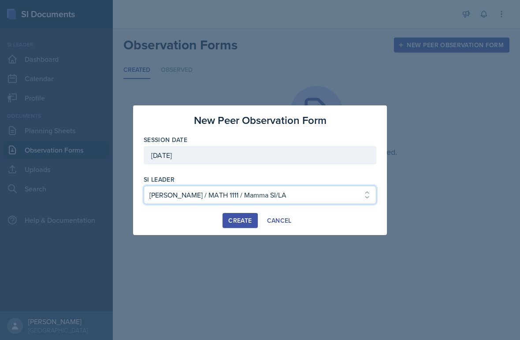 This screenshot has width=520, height=340. What do you see at coordinates (240, 220) in the screenshot?
I see `button: Create` at bounding box center [240, 220].